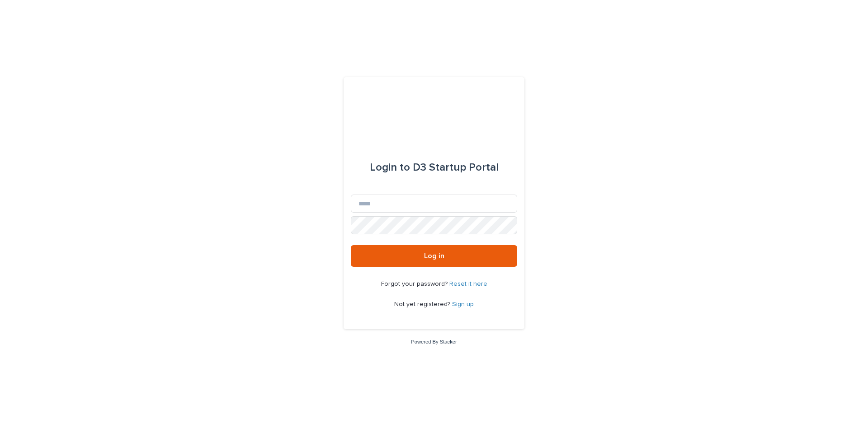  Describe the element at coordinates (434, 168) in the screenshot. I see `div: D3 Startup Portal` at that location.